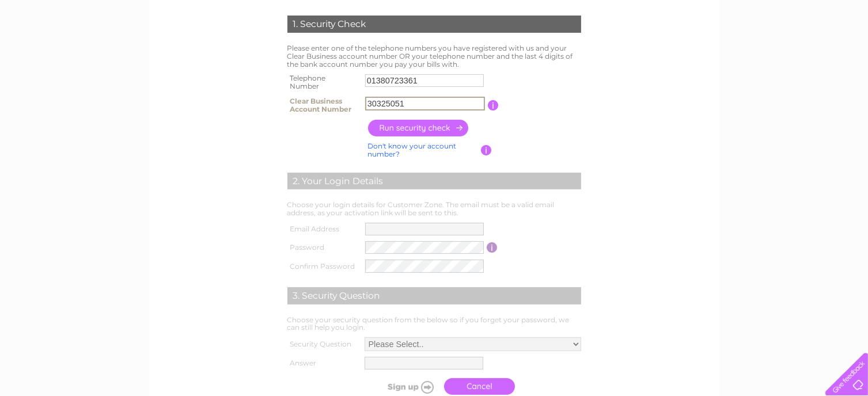 The image size is (868, 396). I want to click on div: 1. Security Check, so click(434, 24).